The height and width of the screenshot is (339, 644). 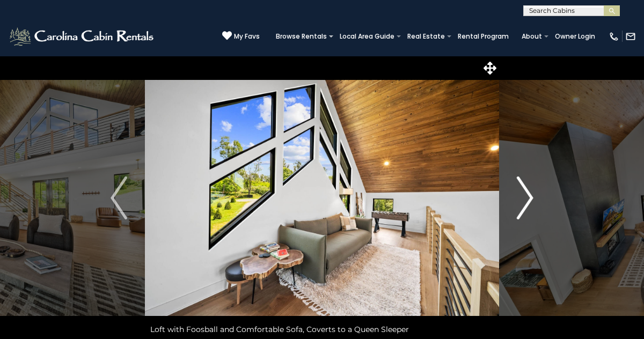 What do you see at coordinates (367, 36) in the screenshot?
I see `a: Local Area Guide` at bounding box center [367, 36].